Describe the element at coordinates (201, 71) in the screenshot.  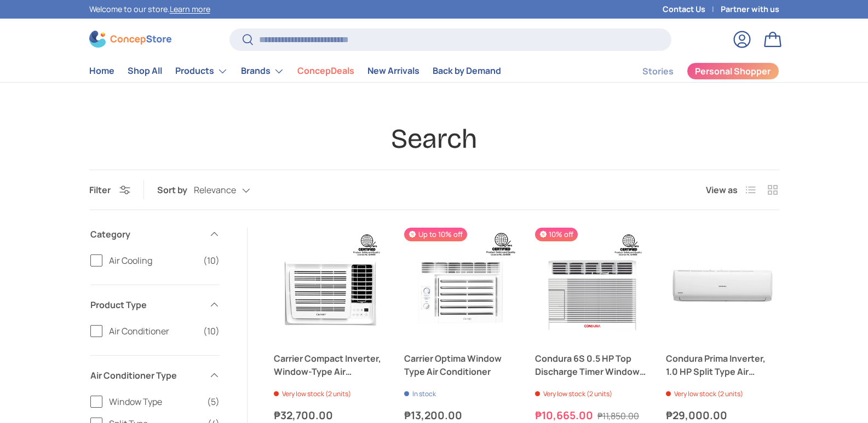
I see `summary: Products` at that location.